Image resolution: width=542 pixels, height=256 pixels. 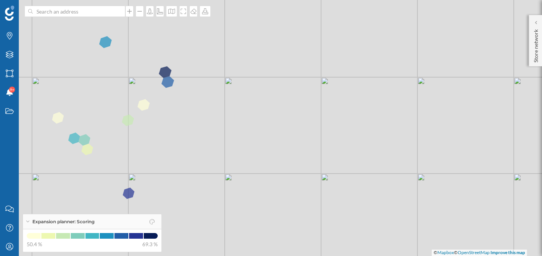 What do you see at coordinates (508, 252) in the screenshot?
I see `a: Improve this map` at bounding box center [508, 252].